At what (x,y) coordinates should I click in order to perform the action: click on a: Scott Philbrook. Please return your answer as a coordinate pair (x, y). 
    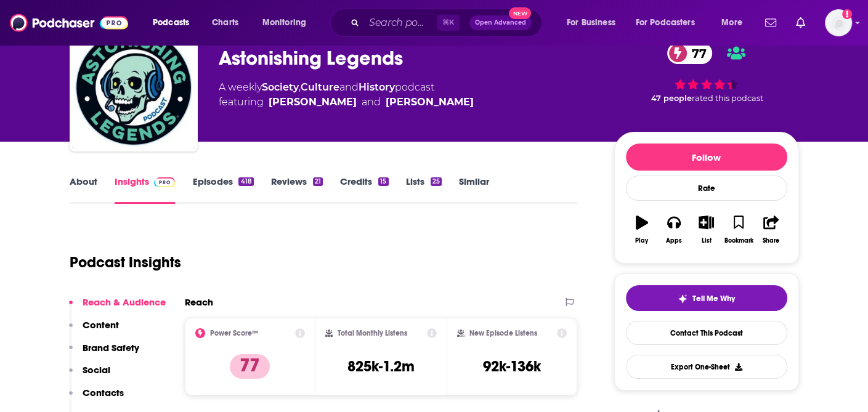
    Looking at the image, I should click on (312, 102).